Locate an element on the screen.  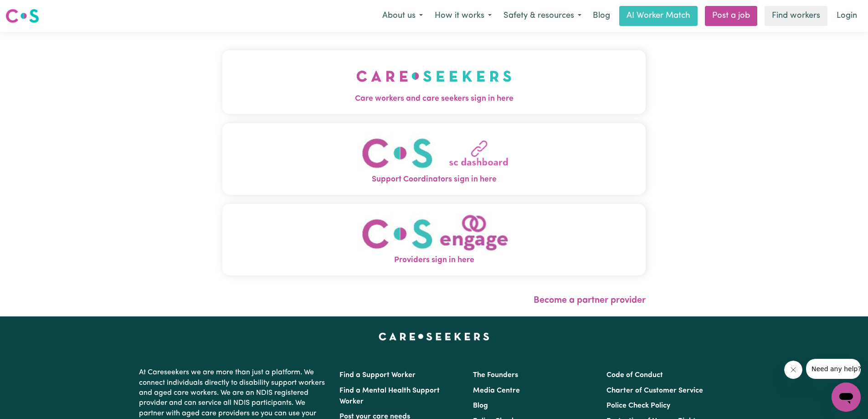
a: Police Check Policy is located at coordinates (638, 406).